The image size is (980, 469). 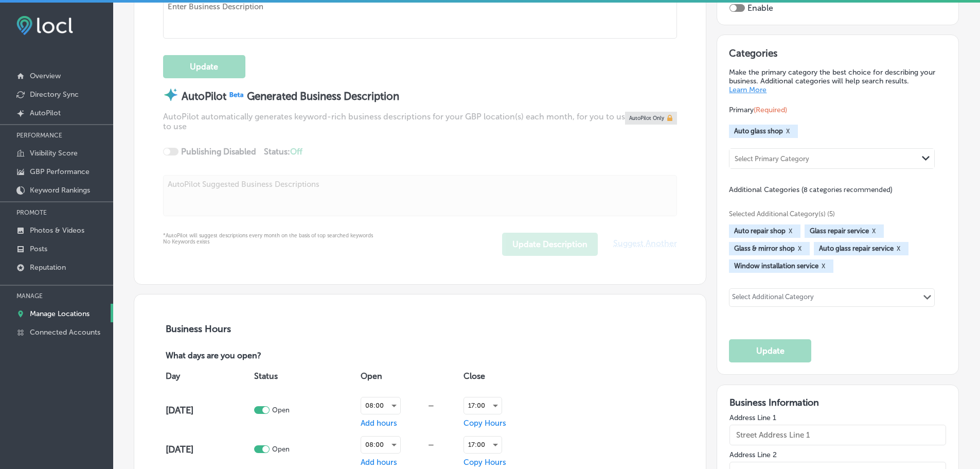 What do you see at coordinates (777, 266) in the screenshot?
I see `span: Window installation service` at bounding box center [777, 266].